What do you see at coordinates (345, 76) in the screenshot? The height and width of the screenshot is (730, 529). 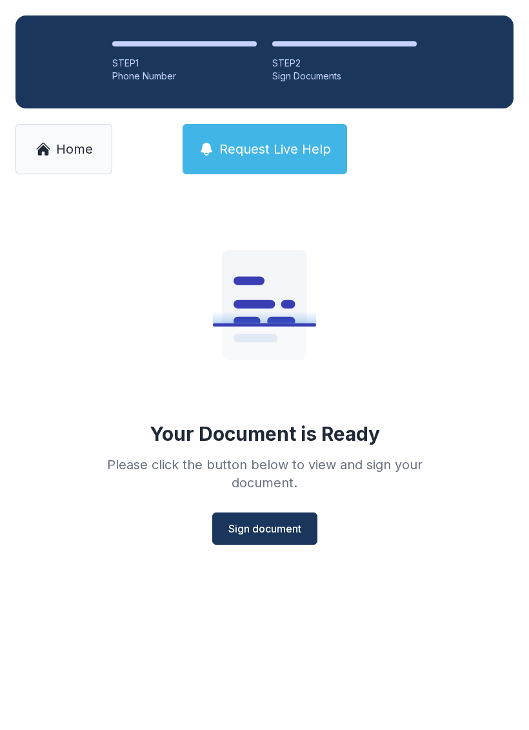 I see `div: Sign Documents` at bounding box center [345, 76].